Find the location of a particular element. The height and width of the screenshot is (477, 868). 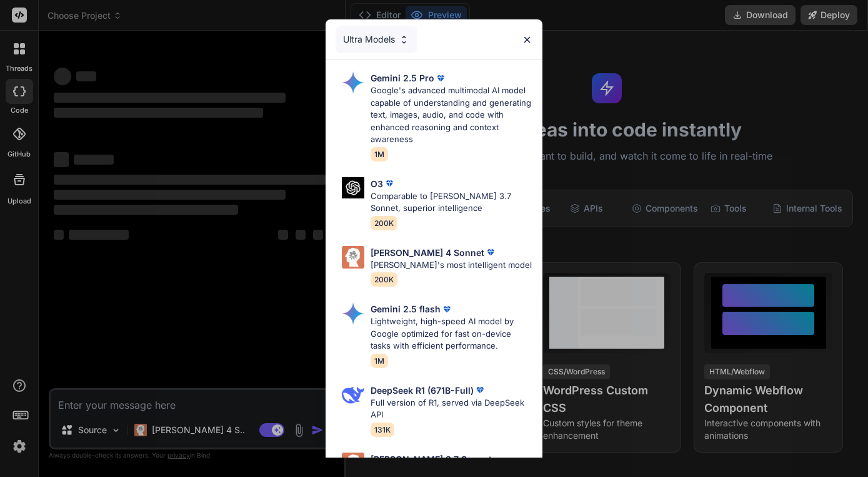

p: Full version of R1, served via DeepSeek API is located at coordinates (452, 409).